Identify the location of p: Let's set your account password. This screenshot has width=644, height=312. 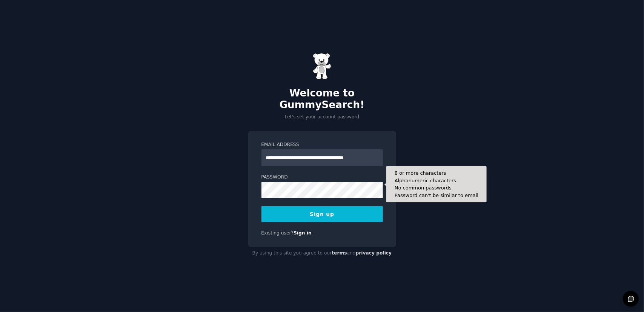
(322, 117).